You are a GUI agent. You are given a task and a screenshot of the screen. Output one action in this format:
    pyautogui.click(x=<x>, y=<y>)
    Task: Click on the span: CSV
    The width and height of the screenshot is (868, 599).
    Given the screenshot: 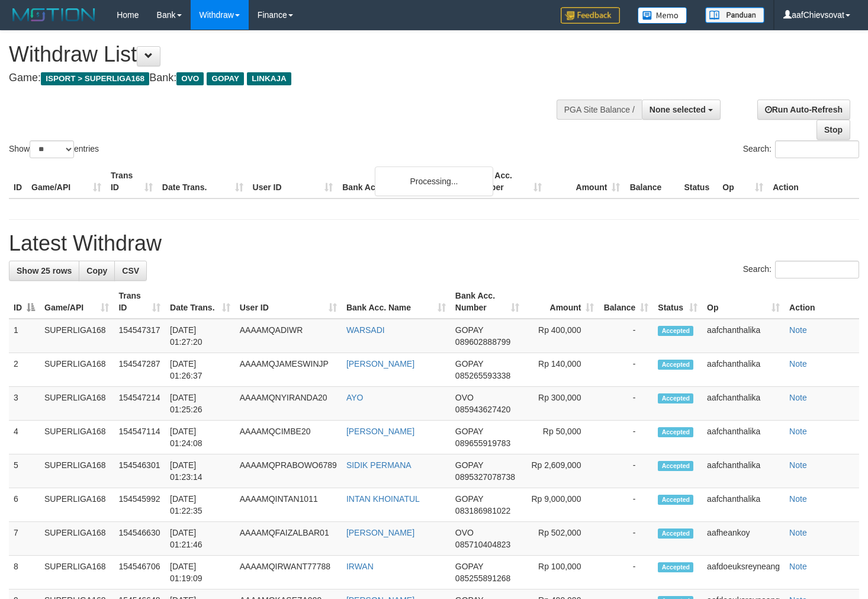 What is the action you would take?
    pyautogui.click(x=130, y=271)
    